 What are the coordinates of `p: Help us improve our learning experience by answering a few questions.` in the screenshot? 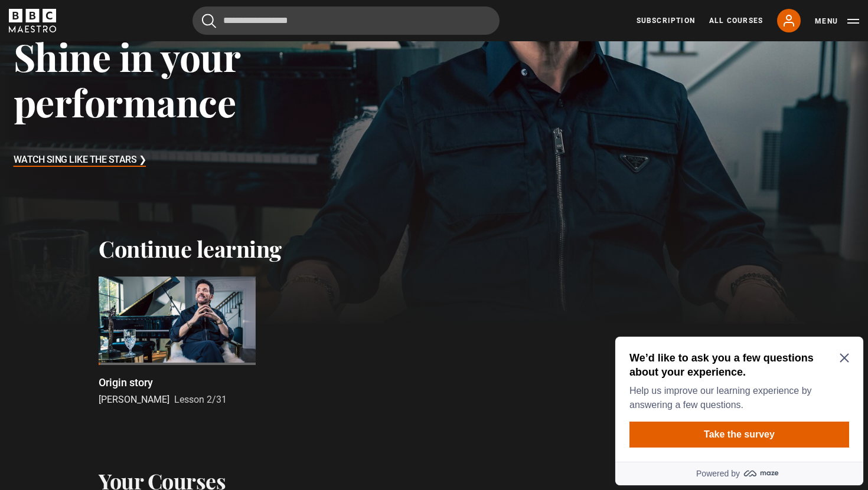 It's located at (126, 66).